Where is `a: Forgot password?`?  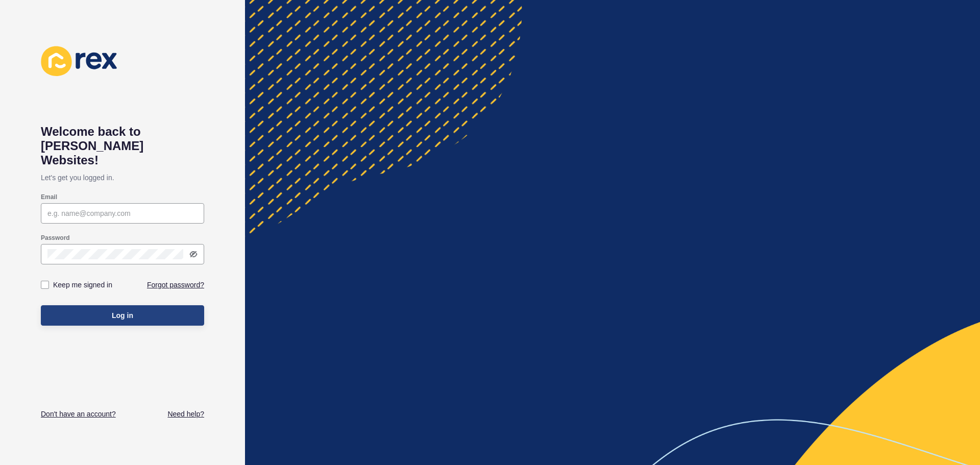
a: Forgot password? is located at coordinates (175, 285).